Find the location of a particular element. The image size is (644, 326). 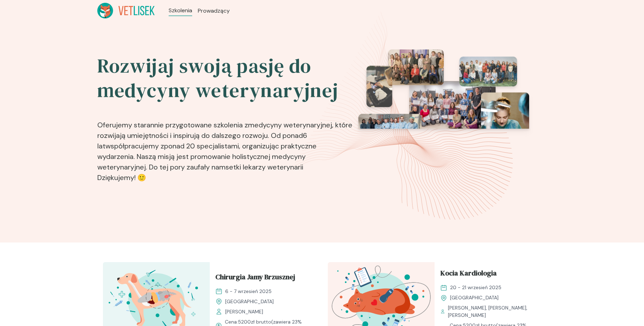

a: Kocia Kardiologia is located at coordinates (488, 275).